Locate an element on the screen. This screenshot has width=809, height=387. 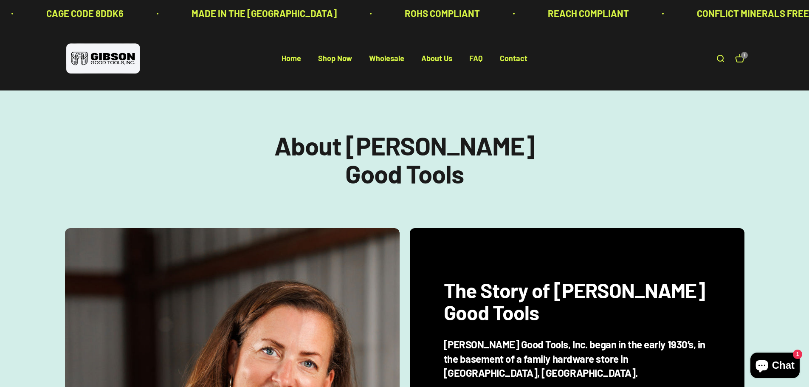
a: Wholesale is located at coordinates (387, 59).